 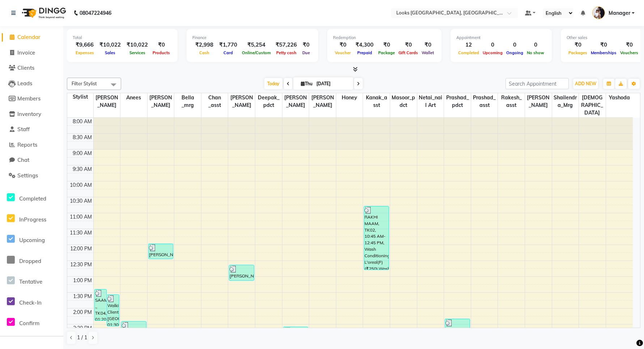 I want to click on div: Stylist, so click(x=80, y=97).